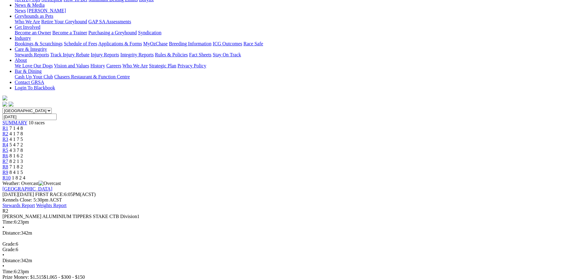 The width and height of the screenshot is (583, 279). What do you see at coordinates (32, 54) in the screenshot?
I see `a: Stewards Reports` at bounding box center [32, 54].